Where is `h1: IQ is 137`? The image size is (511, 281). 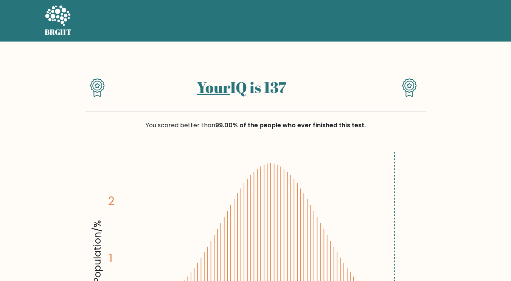 h1: IQ is 137 is located at coordinates (241, 87).